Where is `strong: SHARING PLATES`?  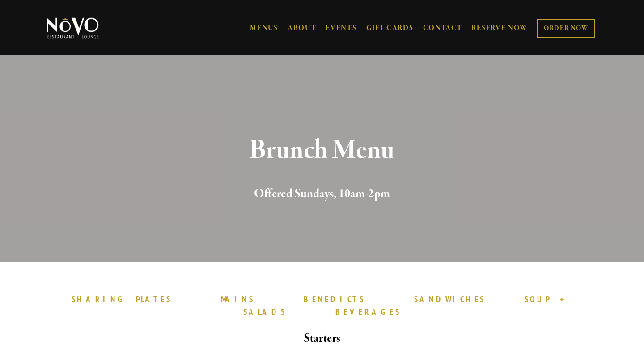
strong: SHARING PLATES is located at coordinates (121, 299).